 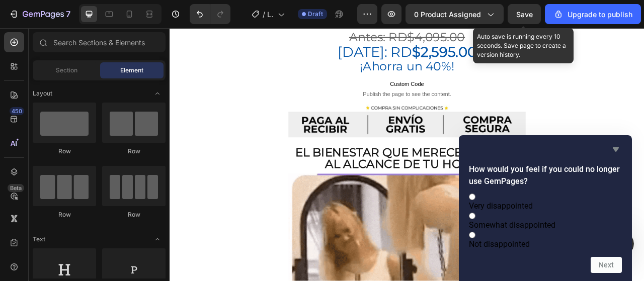 I want to click on div: Undo/Redo, so click(x=210, y=14).